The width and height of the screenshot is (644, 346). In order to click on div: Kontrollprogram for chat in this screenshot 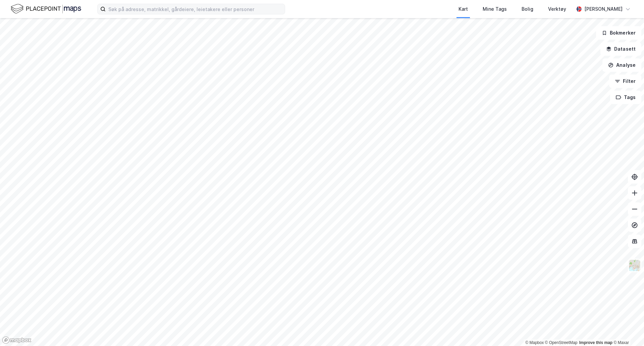, I will do `click(627, 330)`.